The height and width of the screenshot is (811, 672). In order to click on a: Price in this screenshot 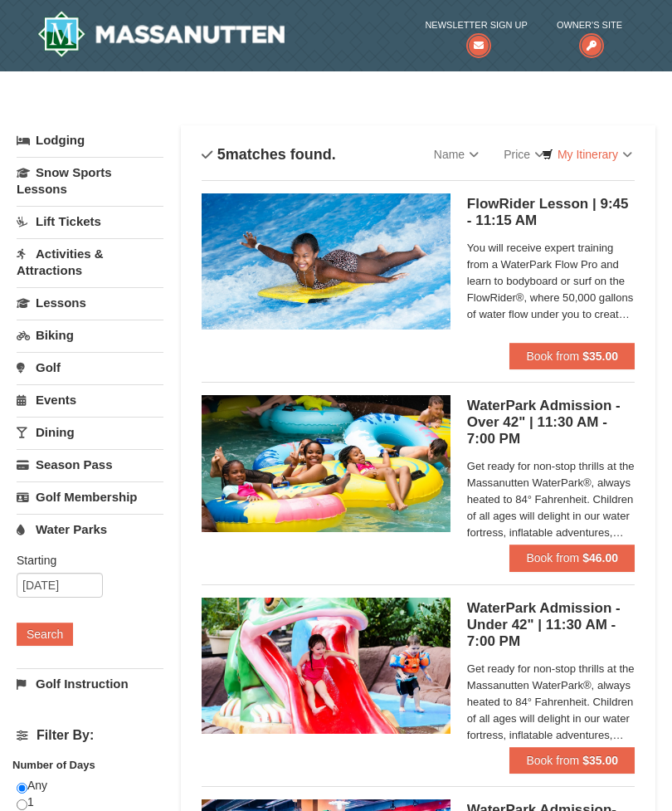, I will do `click(524, 154)`.